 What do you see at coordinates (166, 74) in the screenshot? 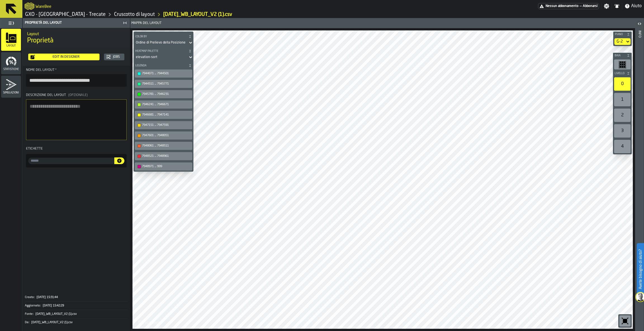
I see `div: 7944071 ... 7944501` at bounding box center [166, 74].